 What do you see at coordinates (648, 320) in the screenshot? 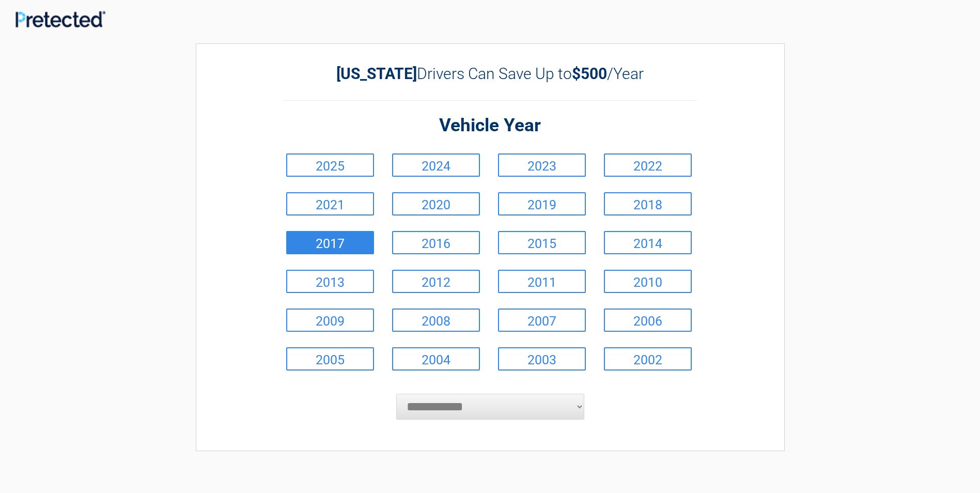
I see `a: 2006` at bounding box center [648, 320].